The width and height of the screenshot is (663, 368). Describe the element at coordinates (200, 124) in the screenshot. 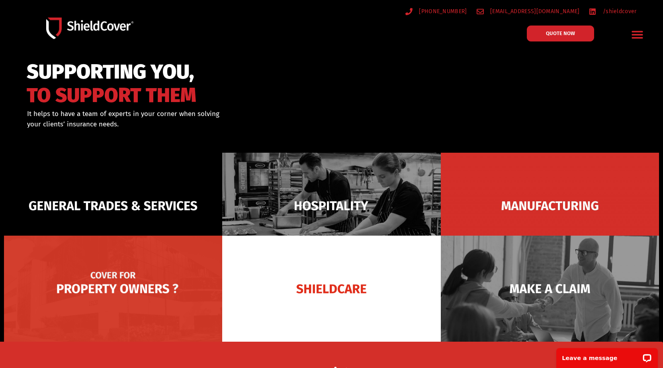

I see `p: your clients’ insurance needs.` at that location.